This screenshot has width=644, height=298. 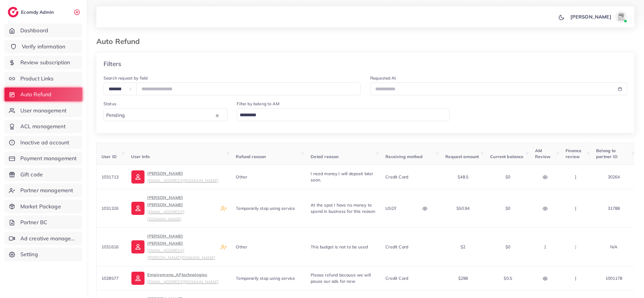 I want to click on span: Current balance, so click(x=507, y=157).